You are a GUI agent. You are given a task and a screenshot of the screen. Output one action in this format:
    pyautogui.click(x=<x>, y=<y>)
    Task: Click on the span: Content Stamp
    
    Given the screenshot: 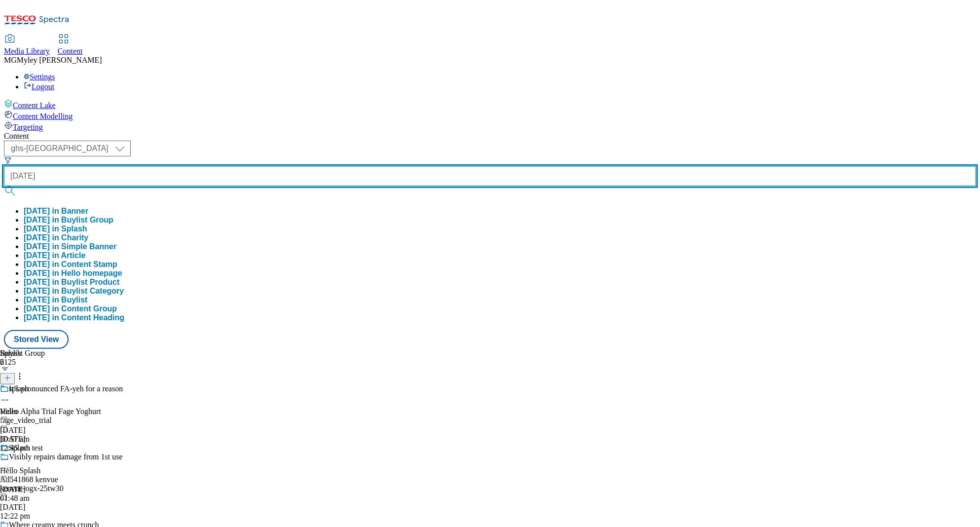 What is the action you would take?
    pyautogui.click(x=90, y=264)
    